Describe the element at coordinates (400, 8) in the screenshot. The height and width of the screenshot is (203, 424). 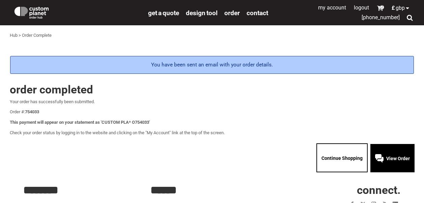
I see `span: GBP` at that location.